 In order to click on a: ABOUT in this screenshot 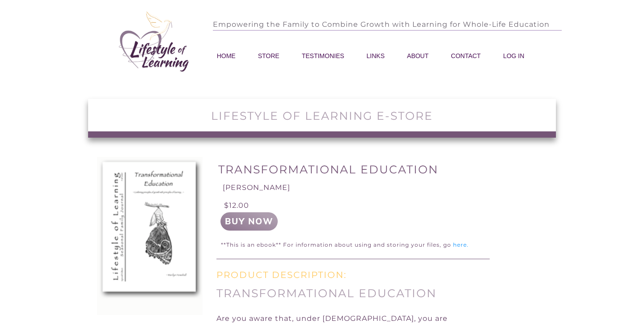, I will do `click(417, 56)`.